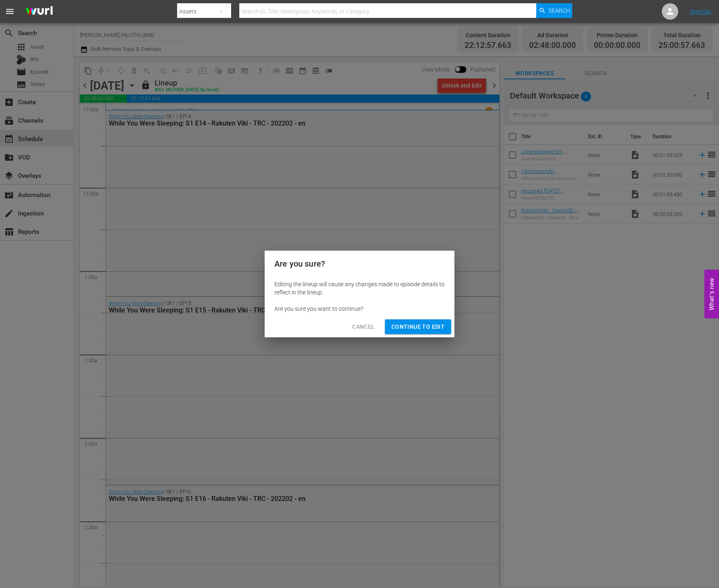 This screenshot has height=588, width=719. I want to click on a: Sign Out, so click(700, 11).